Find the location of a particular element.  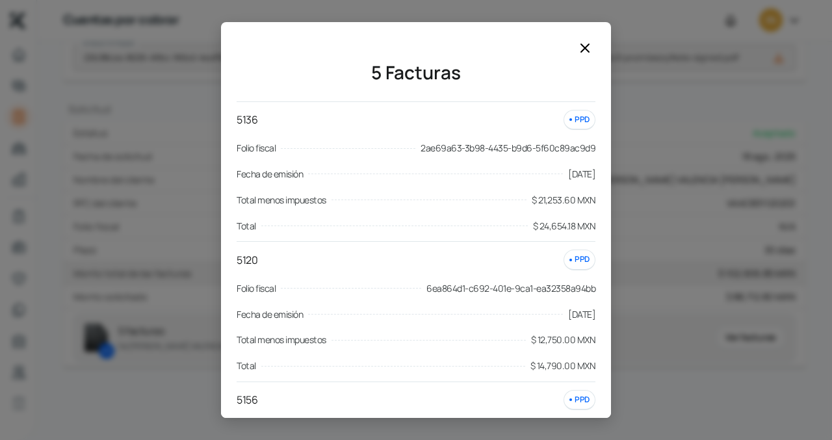

p: 5136 is located at coordinates (247, 120).